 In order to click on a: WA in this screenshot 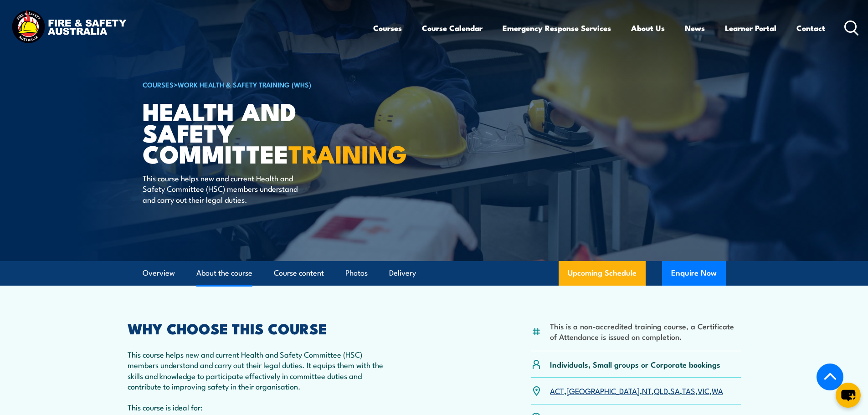, I will do `click(717, 391)`.